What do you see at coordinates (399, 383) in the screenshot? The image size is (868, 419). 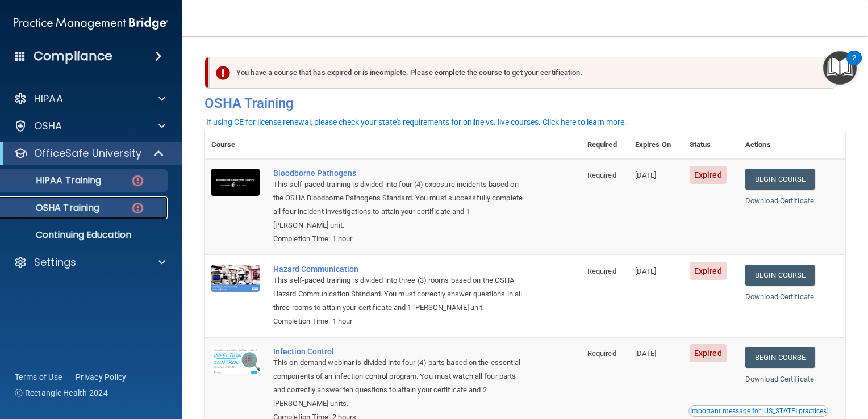 I see `div: This on-demand webinar is divided into four (4) parts based on the essential components of an inf...` at bounding box center [399, 383].